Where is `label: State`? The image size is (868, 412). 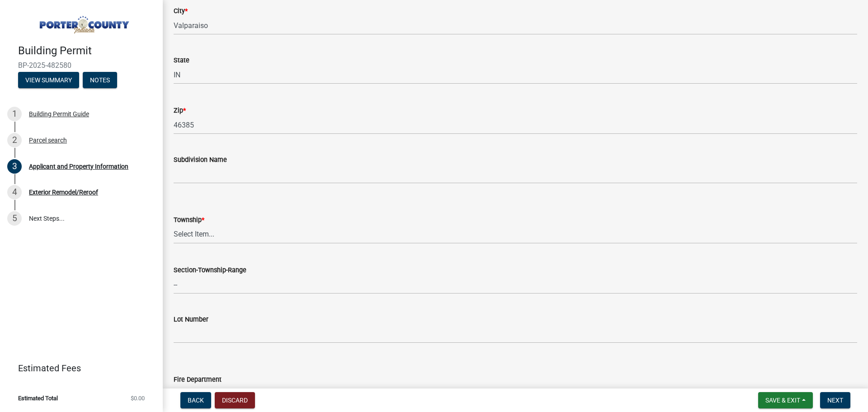
label: State is located at coordinates (181, 60).